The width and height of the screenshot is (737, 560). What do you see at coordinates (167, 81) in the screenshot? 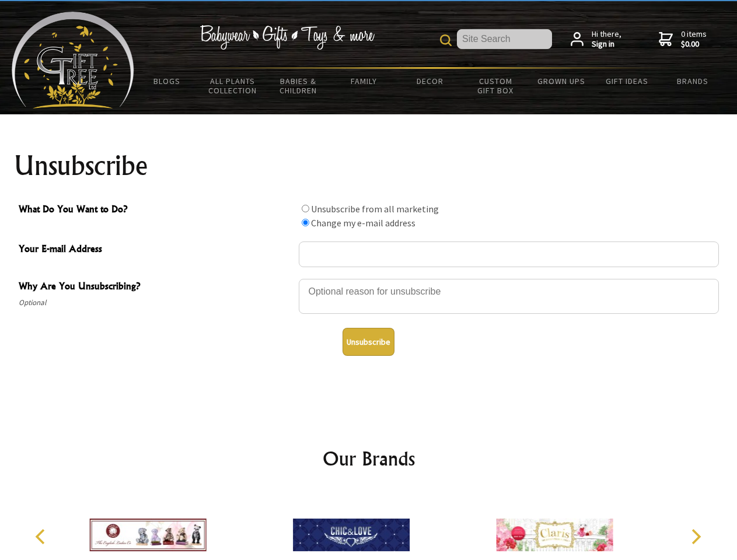
I see `a: BLOGS` at bounding box center [167, 81].